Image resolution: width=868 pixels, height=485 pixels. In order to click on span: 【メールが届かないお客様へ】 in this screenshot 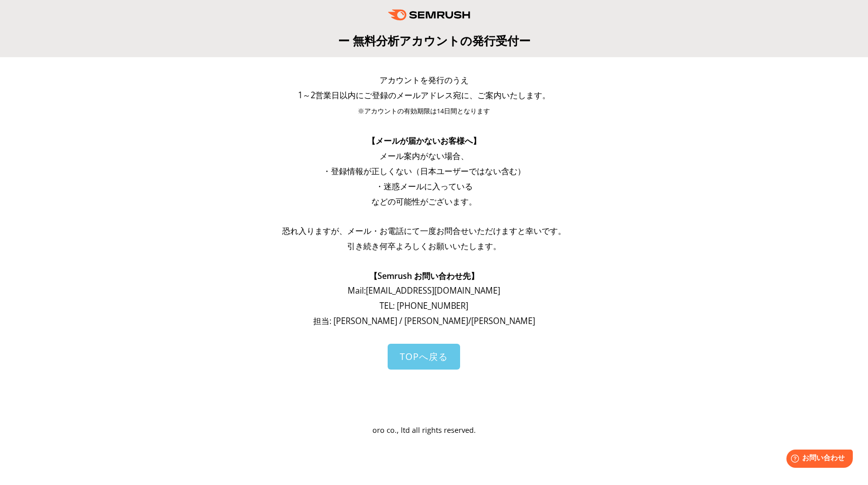, I will do `click(424, 141)`.